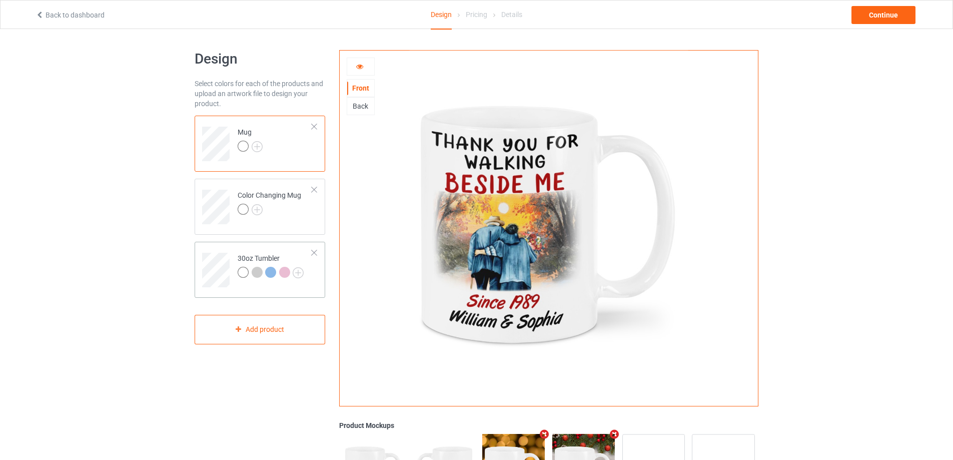 The height and width of the screenshot is (460, 953). What do you see at coordinates (476, 15) in the screenshot?
I see `div: Pricing` at bounding box center [476, 15].